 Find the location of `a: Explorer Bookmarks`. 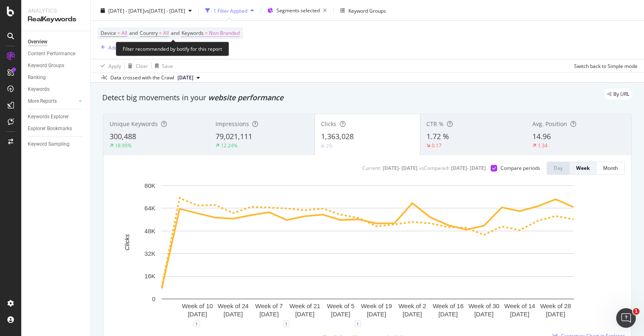

a: Explorer Bookmarks is located at coordinates (56, 128).